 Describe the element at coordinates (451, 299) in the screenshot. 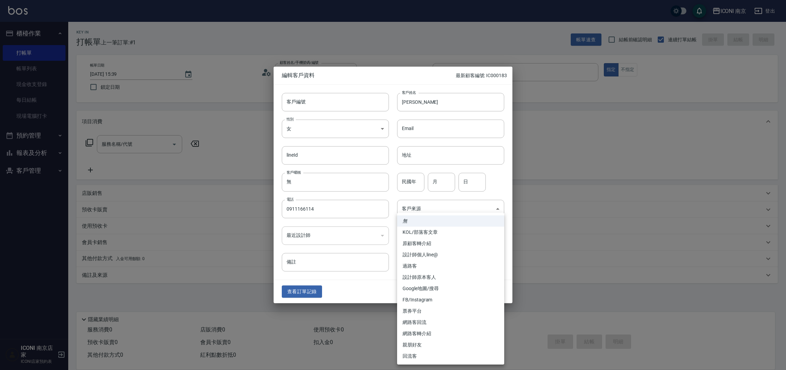

I see `li: FB/Instagram` at that location.